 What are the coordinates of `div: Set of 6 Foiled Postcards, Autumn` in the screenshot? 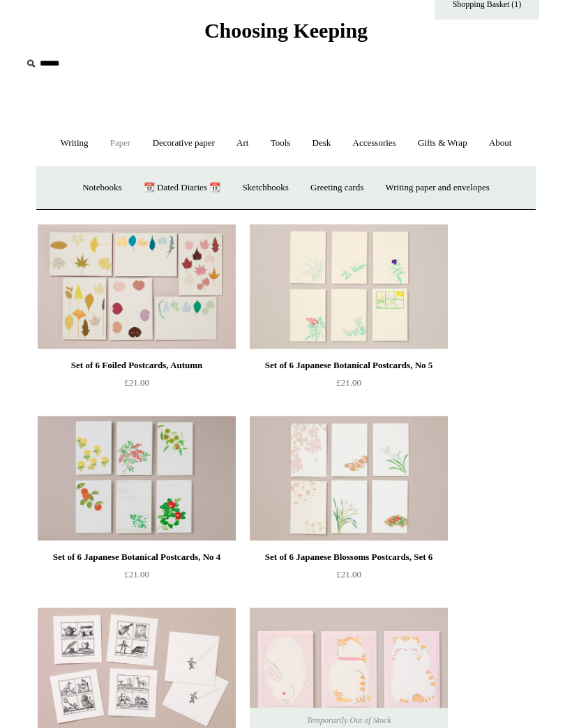 It's located at (136, 365).